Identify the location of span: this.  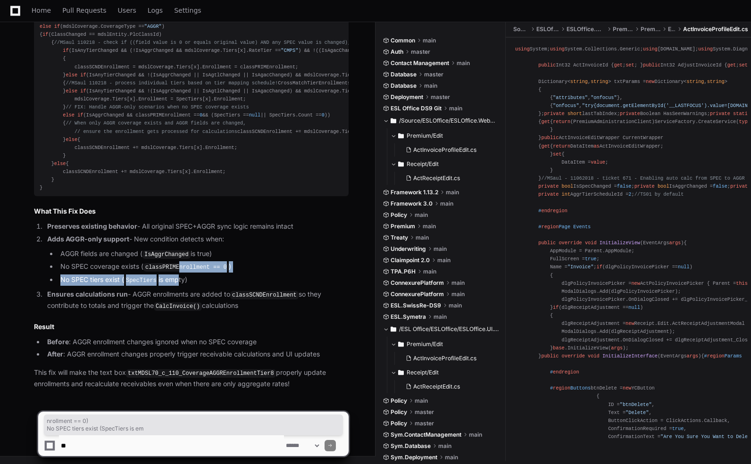
(741, 283).